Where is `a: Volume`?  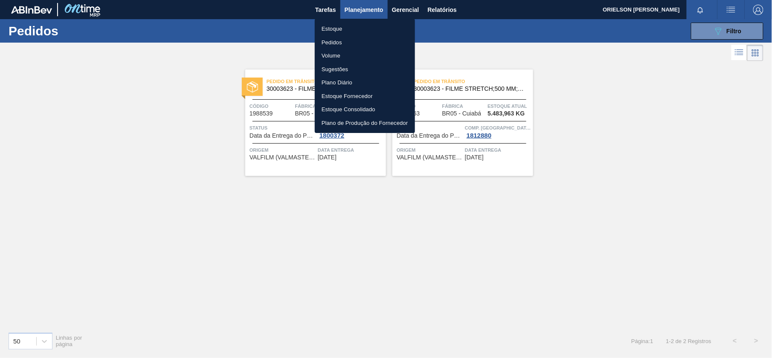
a: Volume is located at coordinates (365, 56).